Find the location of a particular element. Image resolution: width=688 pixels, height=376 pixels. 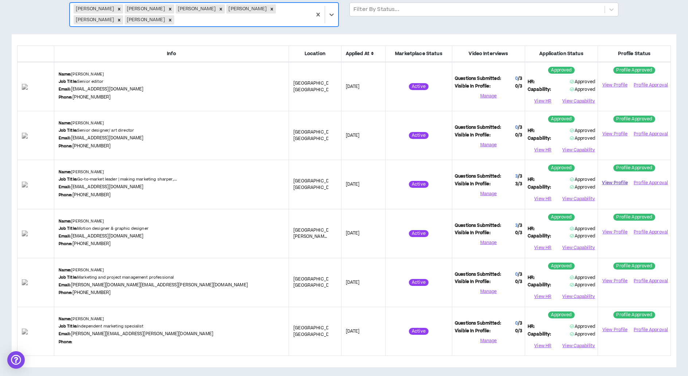

img: Qhv7PdOVncQpOCuGMq1YbEzo7BX7ZXpaNvDbzuRJ.png is located at coordinates (36, 87).